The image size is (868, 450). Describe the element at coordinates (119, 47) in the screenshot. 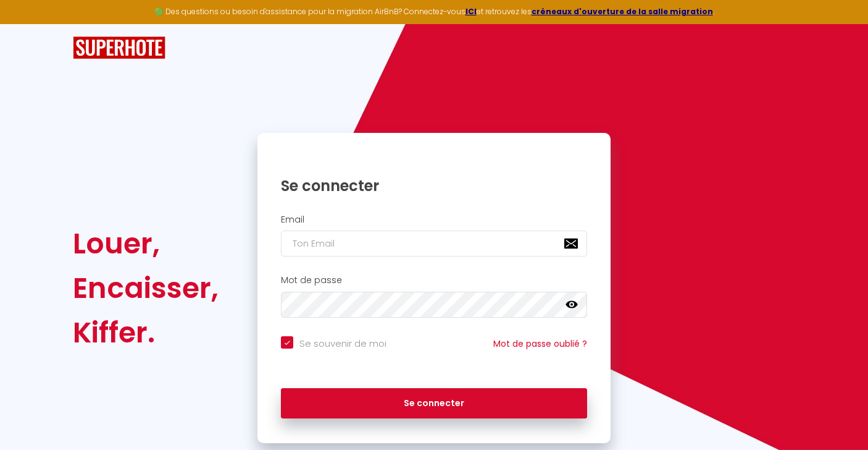

I see `img: SuperHote logo` at that location.